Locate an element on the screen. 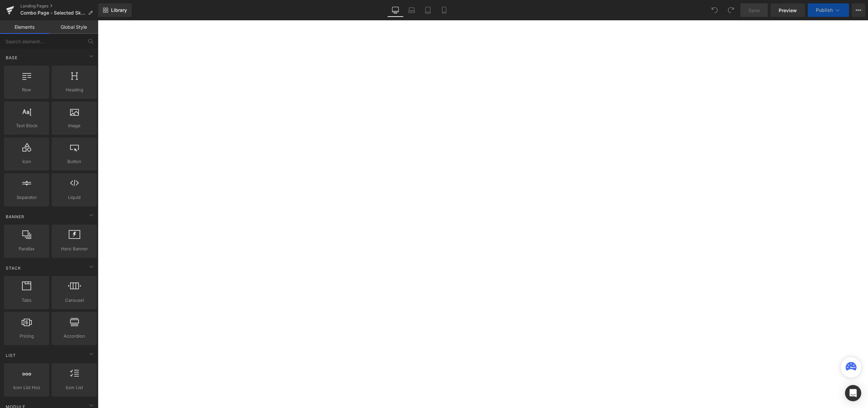 The image size is (868, 408). span: Row is located at coordinates (26, 89).